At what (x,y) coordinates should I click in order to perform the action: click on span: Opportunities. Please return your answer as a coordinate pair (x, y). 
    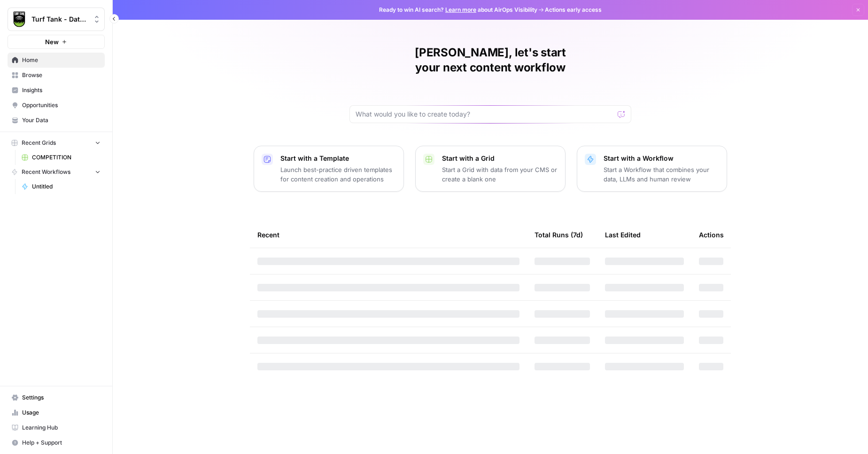
    Looking at the image, I should click on (61, 105).